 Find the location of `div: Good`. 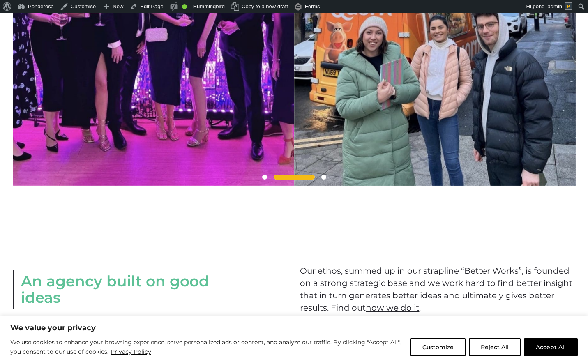

div: Good is located at coordinates (185, 7).